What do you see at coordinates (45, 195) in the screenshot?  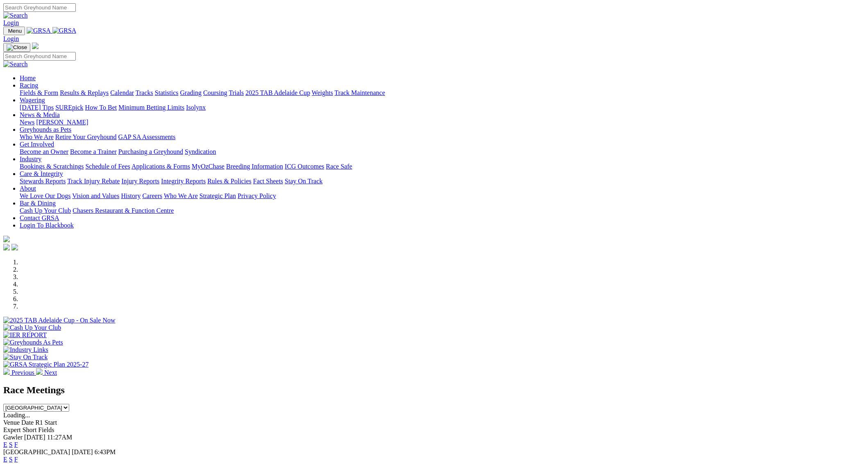 I see `a: We Love Our Dogs` at bounding box center [45, 195].